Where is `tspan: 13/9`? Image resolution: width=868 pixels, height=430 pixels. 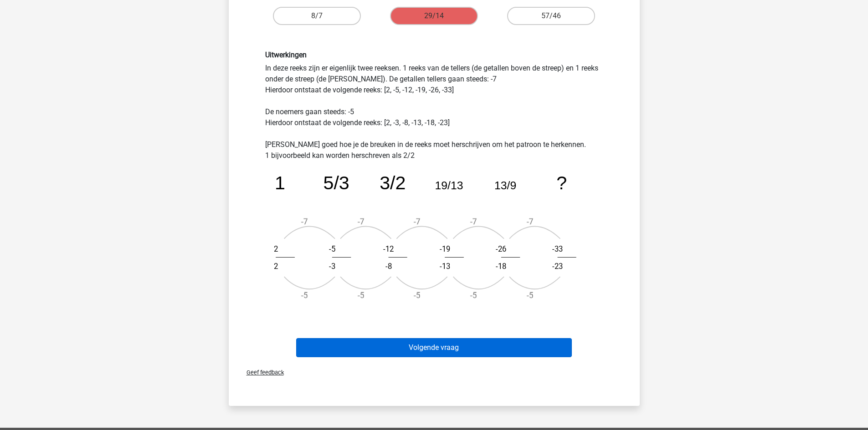 tspan: 13/9 is located at coordinates (505, 185).